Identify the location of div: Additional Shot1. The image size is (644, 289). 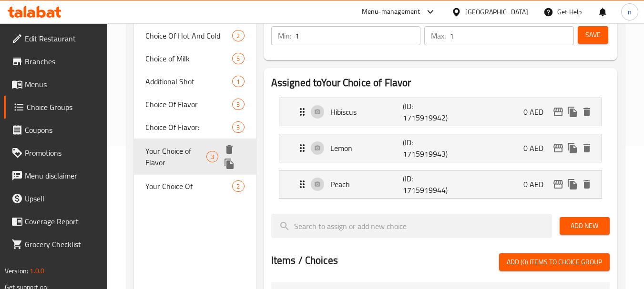
(195, 81).